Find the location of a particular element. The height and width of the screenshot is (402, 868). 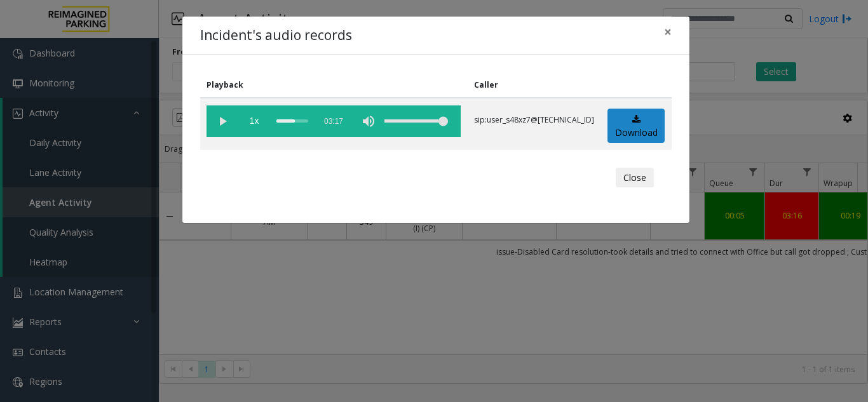

span: playback speed button is located at coordinates (254, 122).